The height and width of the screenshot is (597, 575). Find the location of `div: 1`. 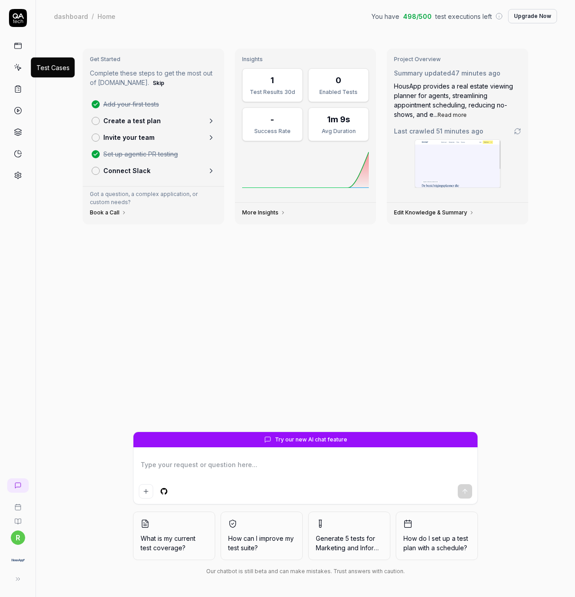

div: 1 is located at coordinates (272, 80).